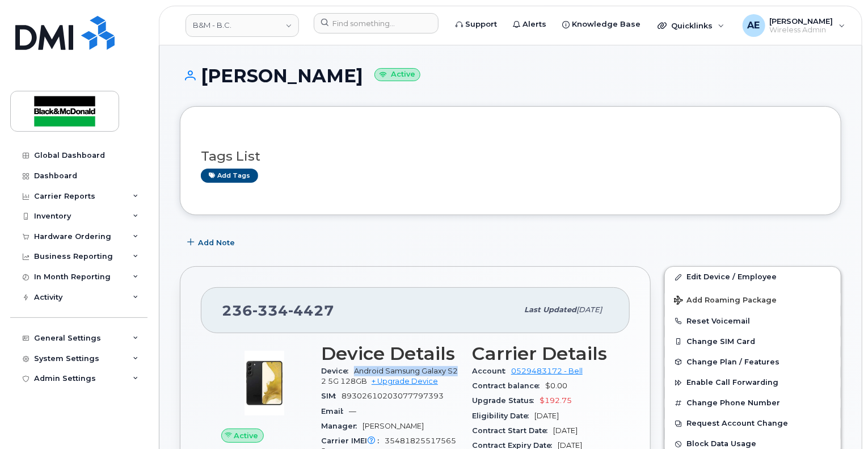 The height and width of the screenshot is (449, 868). What do you see at coordinates (397, 75) in the screenshot?
I see `small: Active` at bounding box center [397, 75].